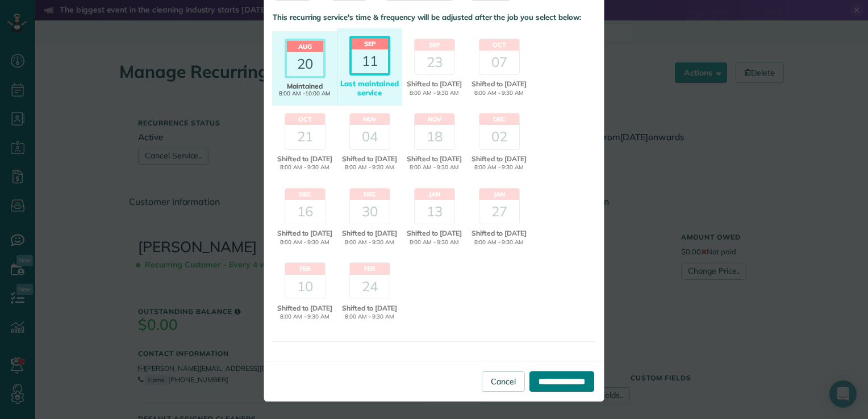  Describe the element at coordinates (305, 86) in the screenshot. I see `span: Maintained` at that location.